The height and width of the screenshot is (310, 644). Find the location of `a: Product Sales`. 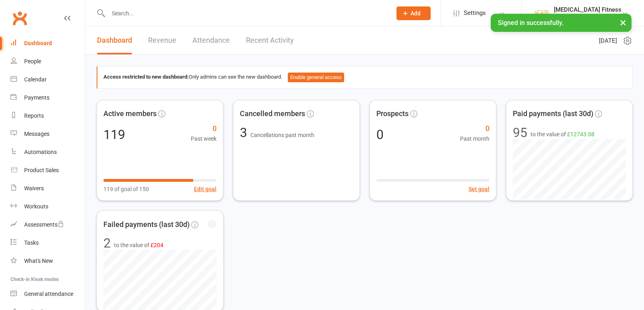

a: Product Sales is located at coordinates (48, 170).